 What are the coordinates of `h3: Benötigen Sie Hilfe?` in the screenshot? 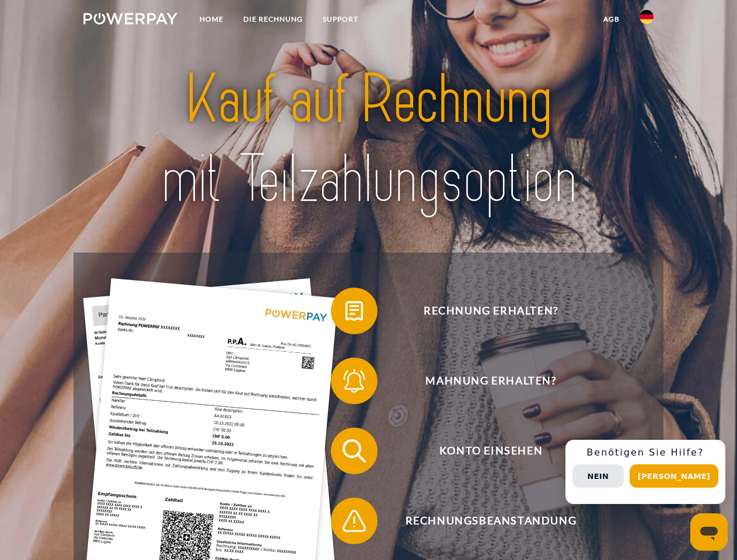 It's located at (645, 452).